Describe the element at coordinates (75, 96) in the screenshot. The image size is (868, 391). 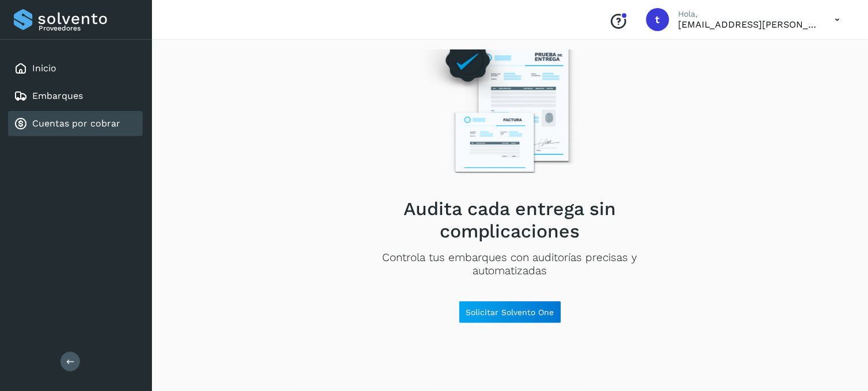
I see `div: Embarques` at that location.